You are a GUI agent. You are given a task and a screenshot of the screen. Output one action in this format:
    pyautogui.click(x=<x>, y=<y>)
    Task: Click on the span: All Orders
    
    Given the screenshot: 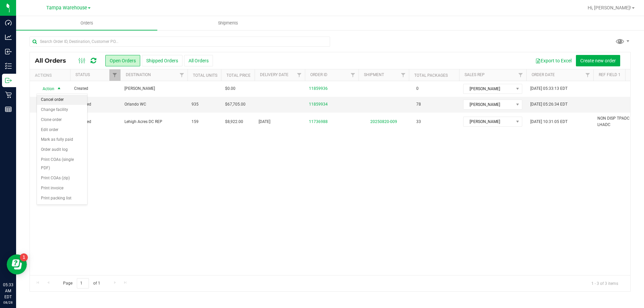 What is the action you would take?
    pyautogui.click(x=54, y=60)
    